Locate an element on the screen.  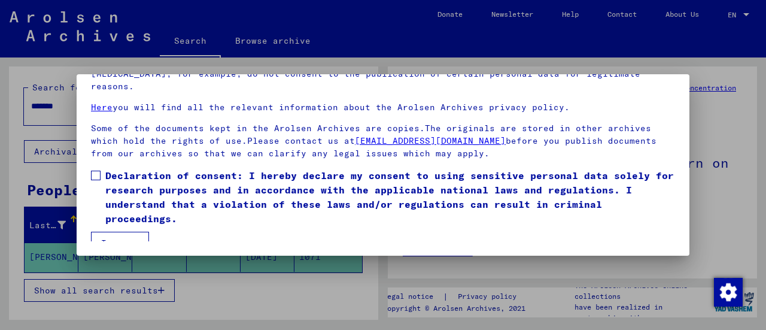
img: Change consent is located at coordinates (728, 292).